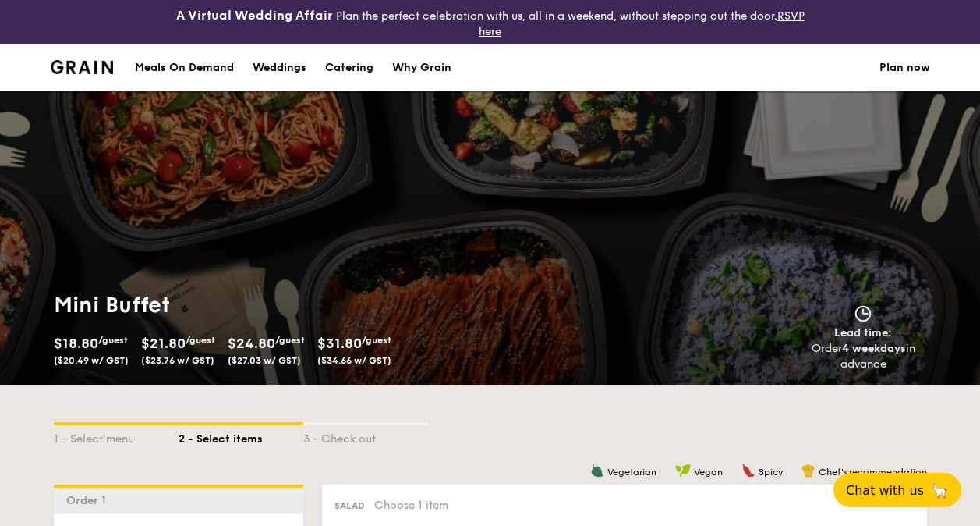 Image resolution: width=980 pixels, height=526 pixels. What do you see at coordinates (241, 436) in the screenshot?
I see `div: 2 - Select items` at bounding box center [241, 436].